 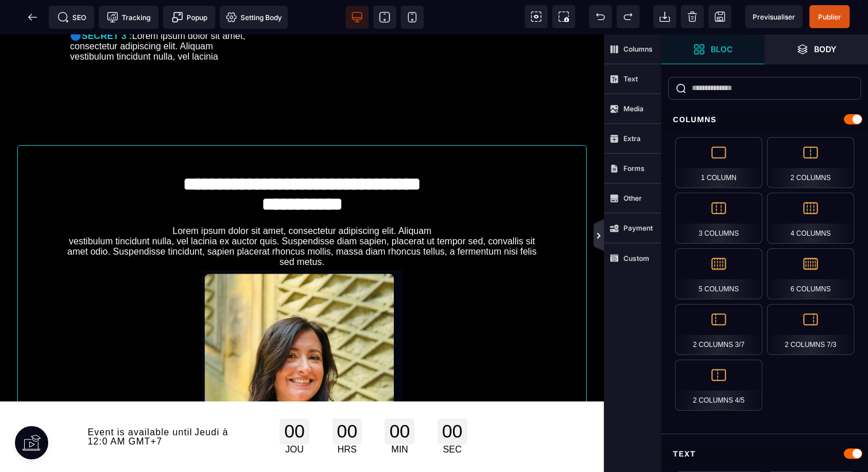 What do you see at coordinates (810, 163) in the screenshot?
I see `div: 2 Columns` at bounding box center [810, 163].